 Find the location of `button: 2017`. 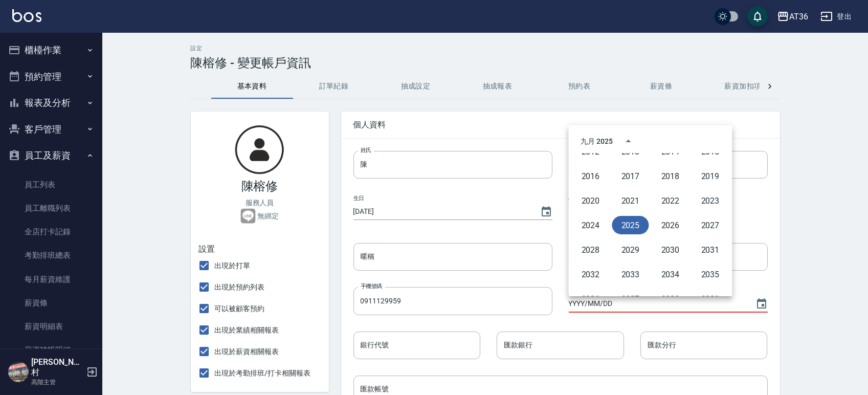

button: 2017 is located at coordinates (630, 176).